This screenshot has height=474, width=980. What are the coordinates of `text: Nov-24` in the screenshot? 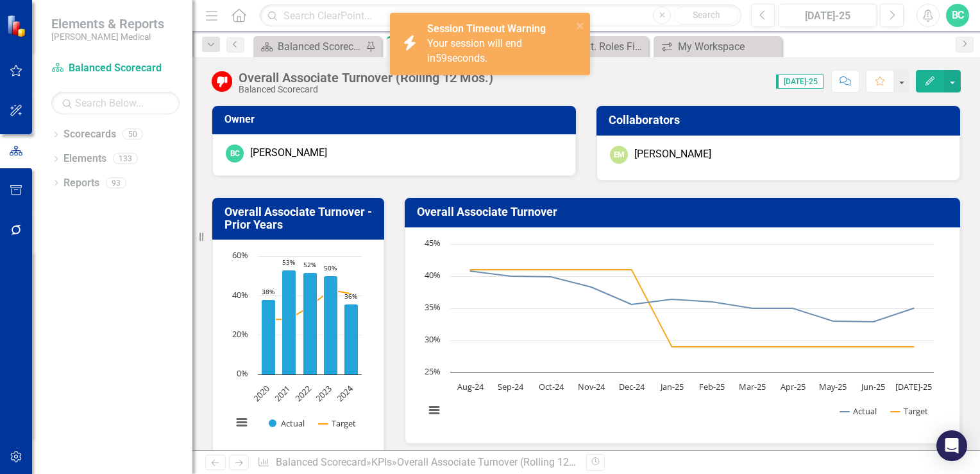 It's located at (591, 387).